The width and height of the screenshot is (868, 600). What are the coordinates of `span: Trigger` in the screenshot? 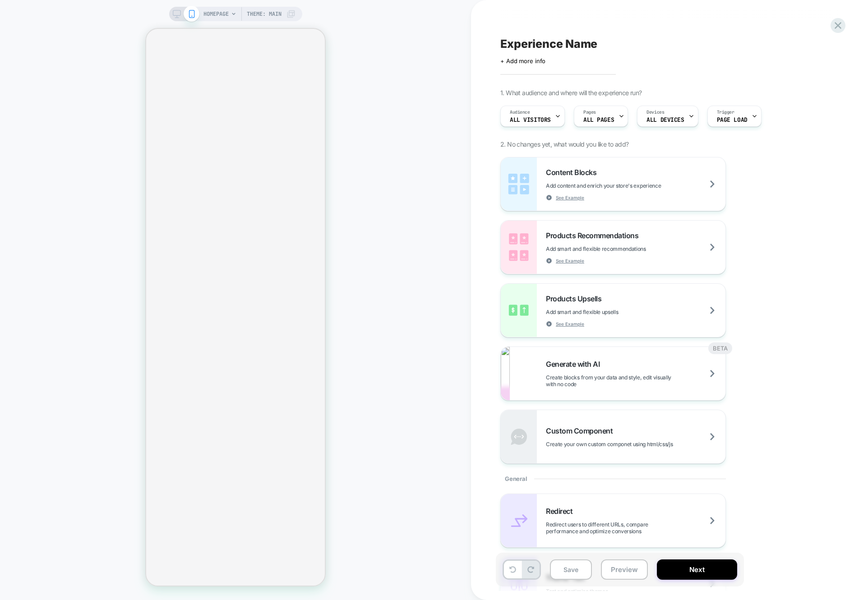 It's located at (726, 112).